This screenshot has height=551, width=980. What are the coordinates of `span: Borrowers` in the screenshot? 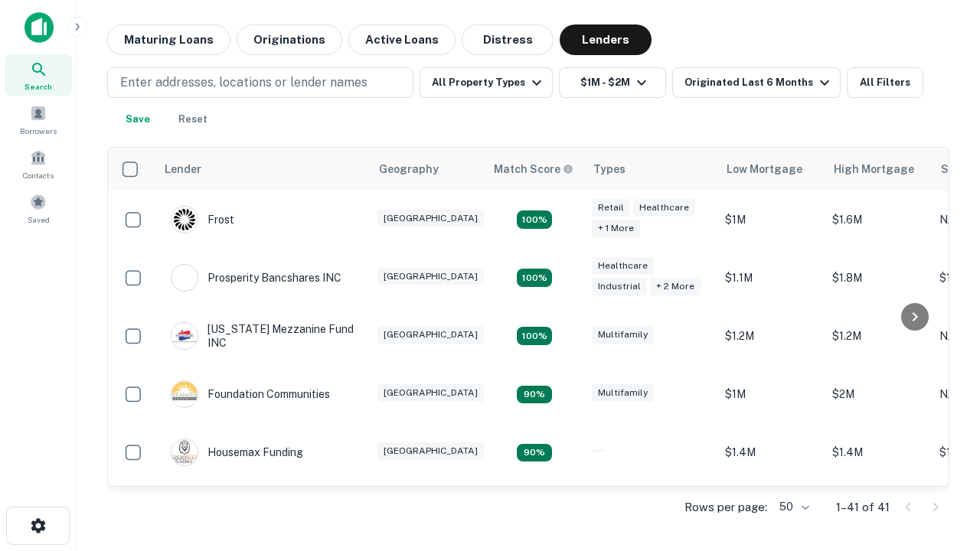 It's located at (38, 131).